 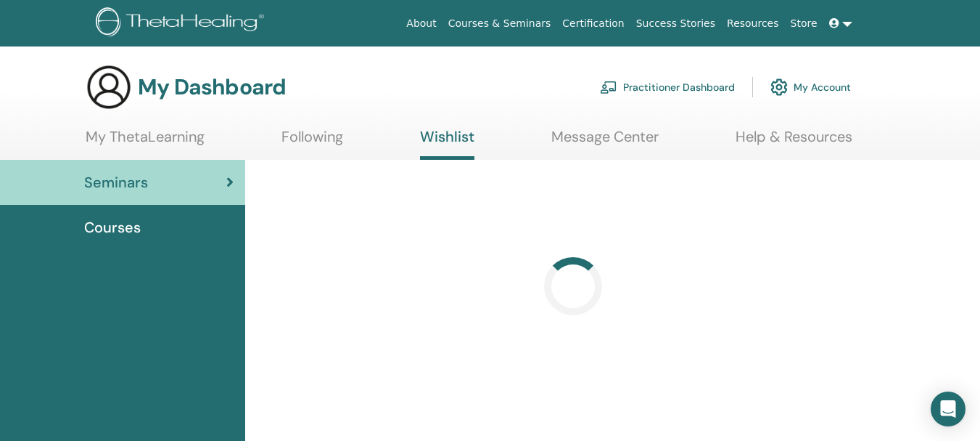 What do you see at coordinates (667, 87) in the screenshot?
I see `a: Practitioner Dashboard` at bounding box center [667, 87].